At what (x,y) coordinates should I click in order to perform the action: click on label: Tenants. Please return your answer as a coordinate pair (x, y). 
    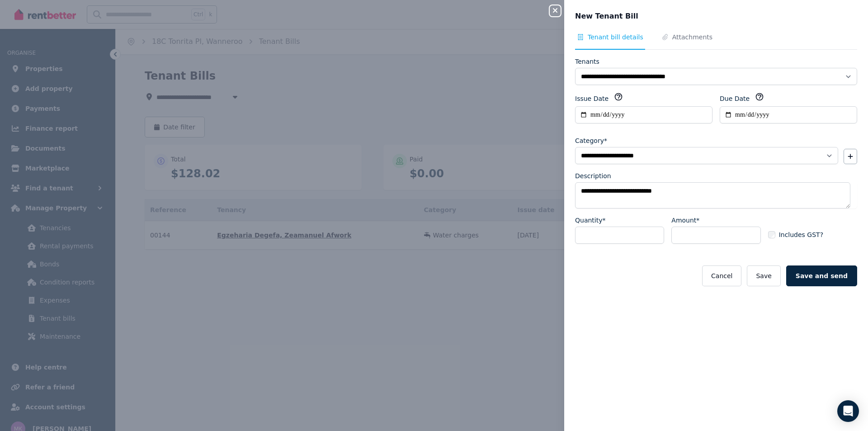
    Looking at the image, I should click on (587, 62).